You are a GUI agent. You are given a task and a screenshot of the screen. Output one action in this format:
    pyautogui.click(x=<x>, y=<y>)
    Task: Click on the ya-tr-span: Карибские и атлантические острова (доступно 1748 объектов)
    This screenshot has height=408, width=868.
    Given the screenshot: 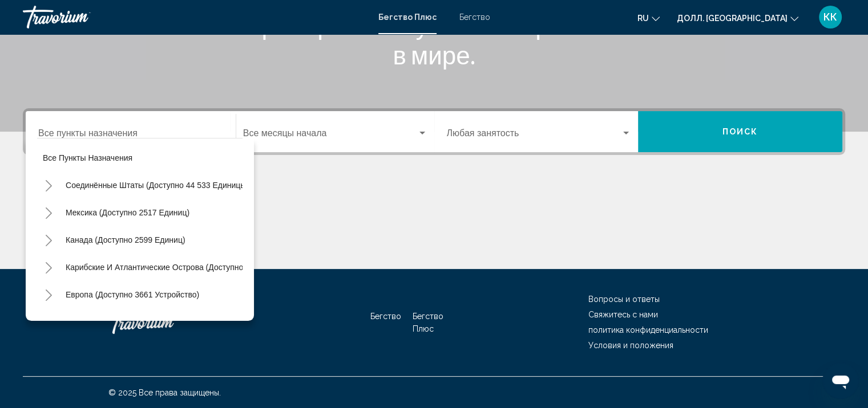 What is the action you would take?
    pyautogui.click(x=185, y=268)
    